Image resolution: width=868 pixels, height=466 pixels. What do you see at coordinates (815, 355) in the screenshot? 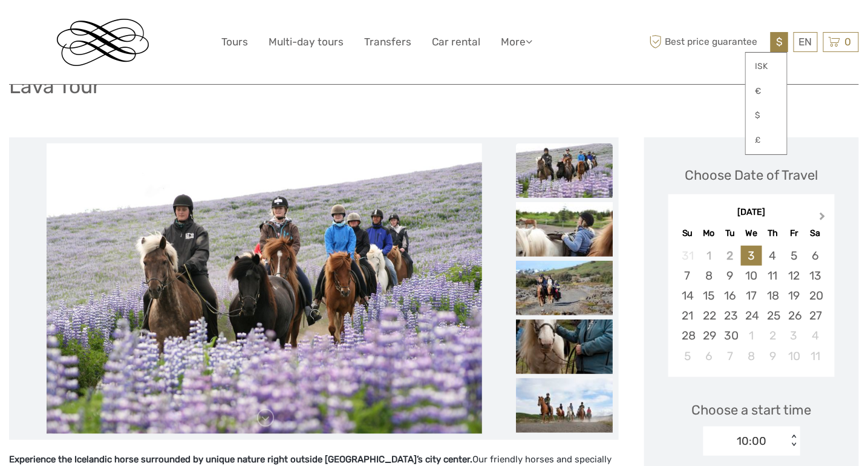
I see `div: Choose Saturday, October 11th, 2025` at bounding box center [815, 355].